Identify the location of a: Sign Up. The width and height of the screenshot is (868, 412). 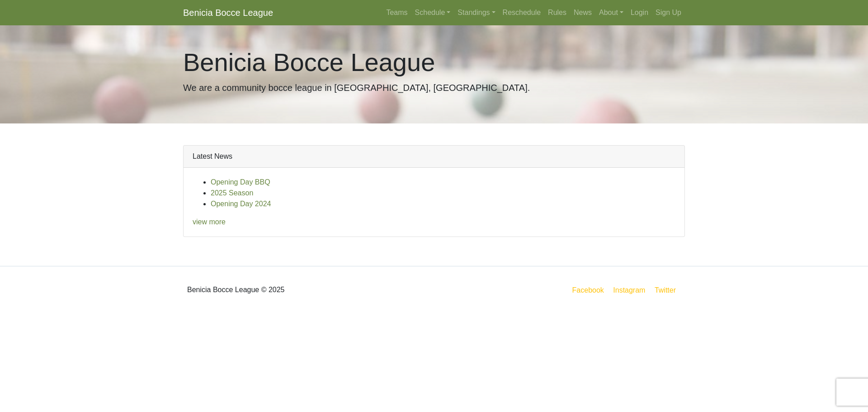
(668, 13).